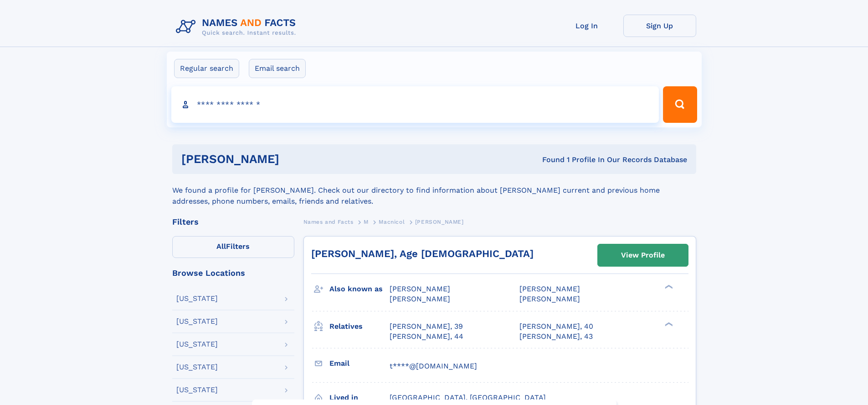  What do you see at coordinates (360, 289) in the screenshot?
I see `h3: Also known as` at bounding box center [360, 289].